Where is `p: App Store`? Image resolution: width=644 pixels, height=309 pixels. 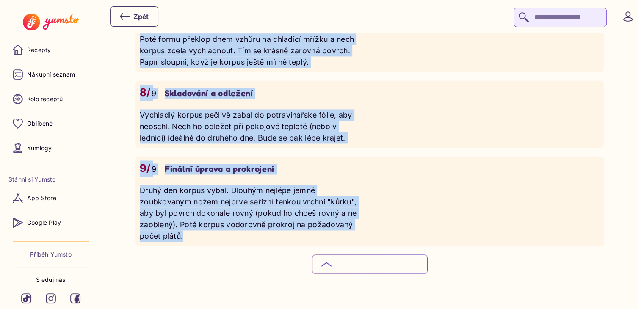
p: App Store is located at coordinates (41, 198).